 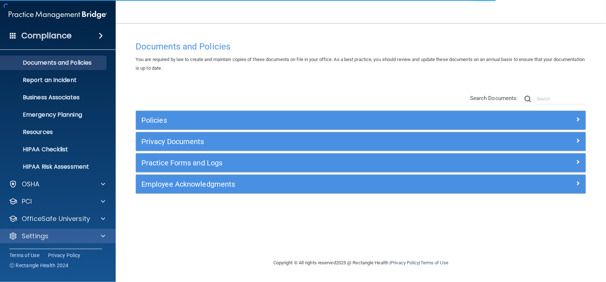 What do you see at coordinates (304, 163) in the screenshot?
I see `h5: Practice Forms and Logs` at bounding box center [304, 163].